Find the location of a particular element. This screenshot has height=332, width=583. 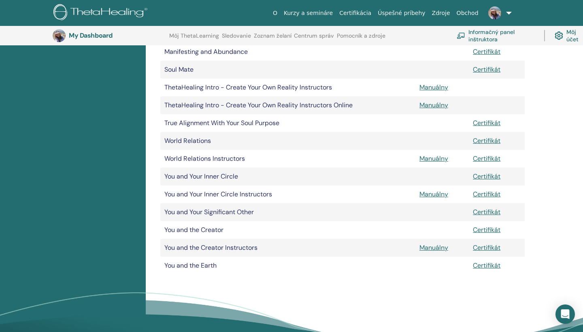

td: Soul Mate is located at coordinates (288, 70).